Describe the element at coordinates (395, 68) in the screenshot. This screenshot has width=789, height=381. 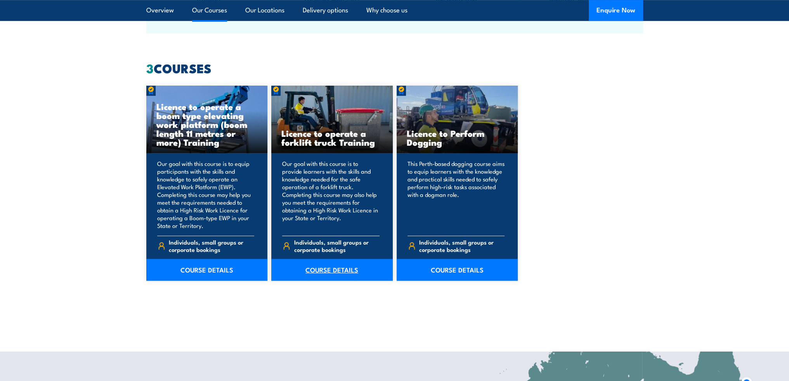
I see `h2: COURSES` at that location.